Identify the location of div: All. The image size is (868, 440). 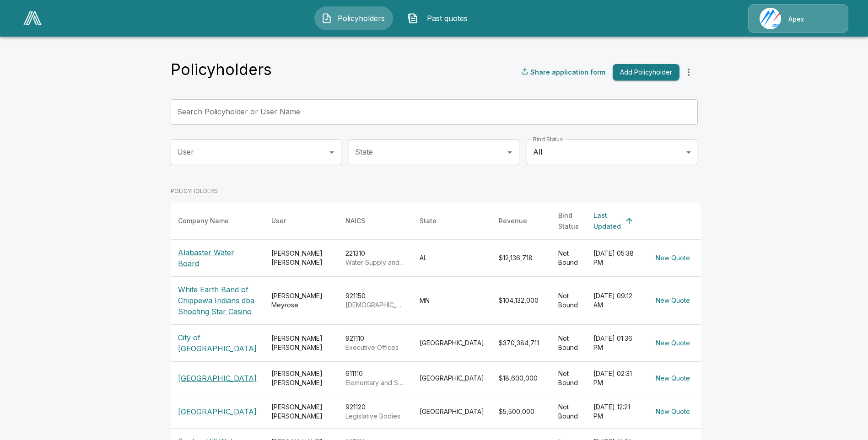
(612, 152).